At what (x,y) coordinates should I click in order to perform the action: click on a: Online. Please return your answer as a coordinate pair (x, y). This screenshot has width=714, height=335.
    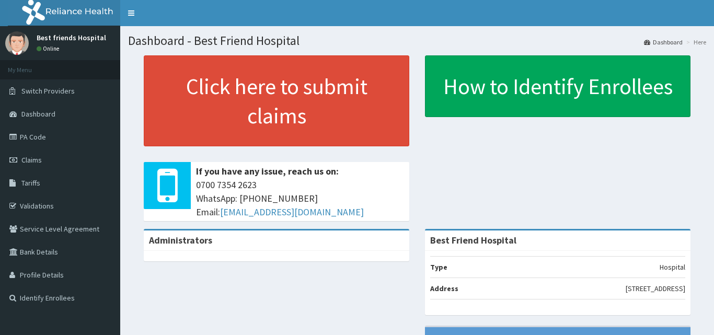
    Looking at the image, I should click on (49, 49).